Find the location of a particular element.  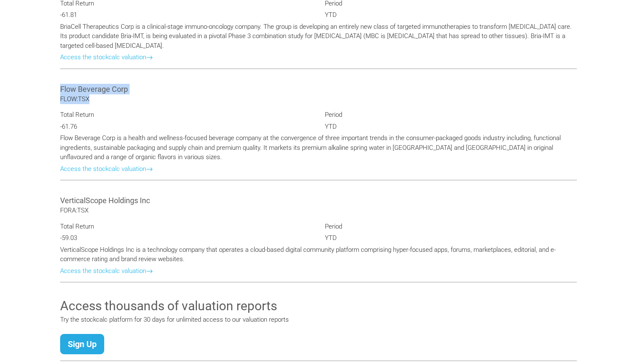

p: VerticalScope Holdings Inc is a technology company that operates a cloud-based digital community ... is located at coordinates (318, 254).